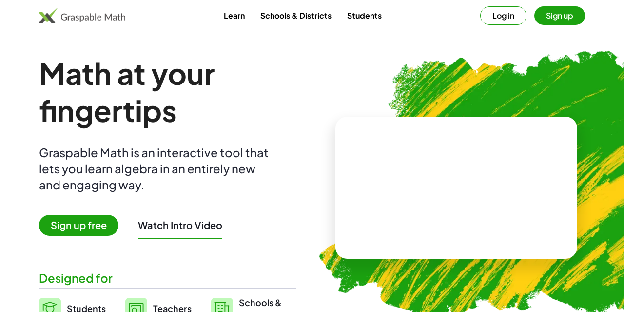 The height and width of the screenshot is (312, 624). What do you see at coordinates (168, 278) in the screenshot?
I see `div: Designed for` at bounding box center [168, 278].